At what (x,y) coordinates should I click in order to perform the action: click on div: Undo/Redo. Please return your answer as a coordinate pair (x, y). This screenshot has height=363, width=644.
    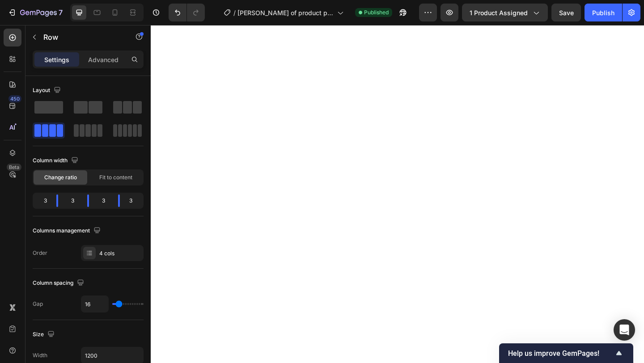
    Looking at the image, I should click on (186, 13).